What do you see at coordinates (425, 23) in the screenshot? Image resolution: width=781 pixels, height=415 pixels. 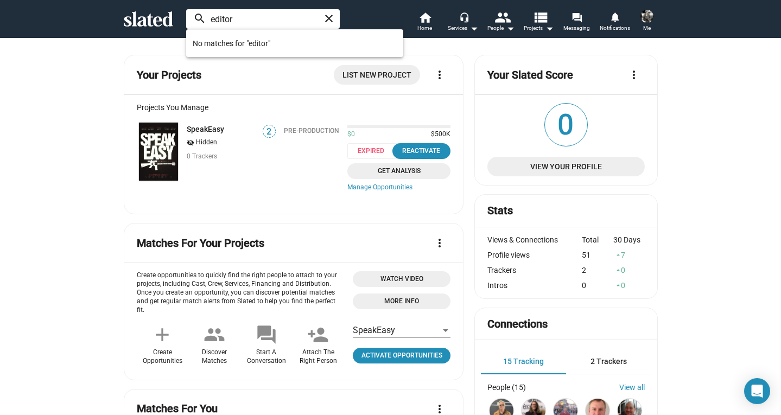 I see `a: Home` at bounding box center [425, 23].